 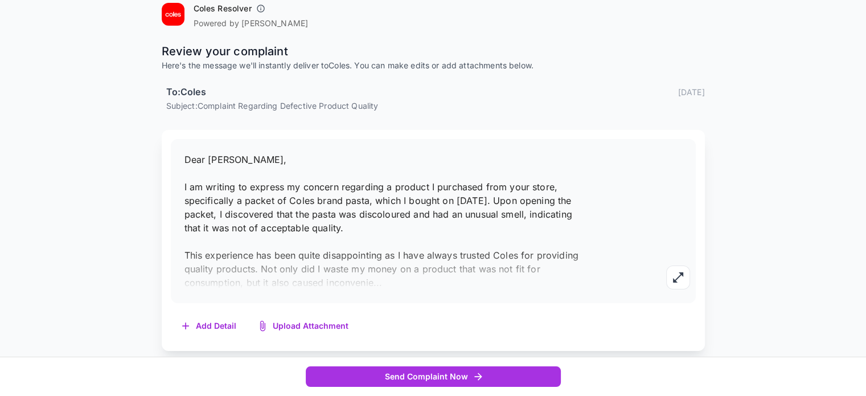 What do you see at coordinates (436, 105) in the screenshot?
I see `p: Subject: Complaint Regarding Defective Product Quality` at bounding box center [436, 105].